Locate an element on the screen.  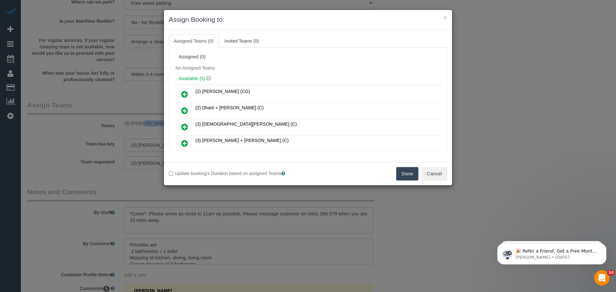
span: 10 is located at coordinates (611, 273).